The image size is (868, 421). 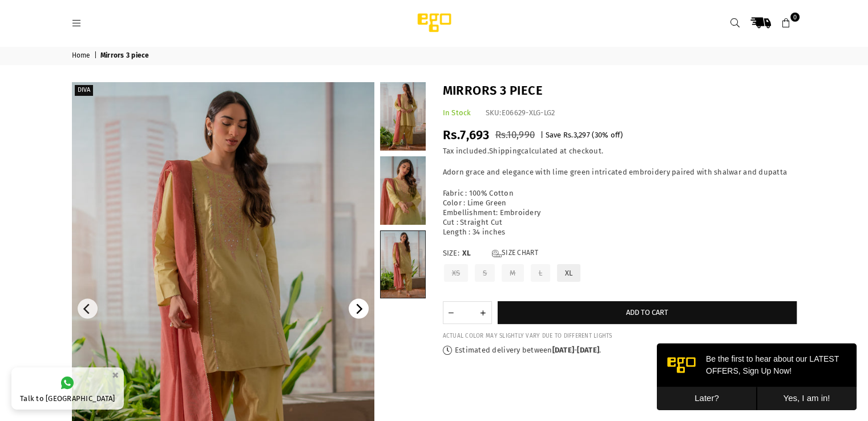 I want to click on span: E06629-XLG-LG2, so click(x=529, y=112).